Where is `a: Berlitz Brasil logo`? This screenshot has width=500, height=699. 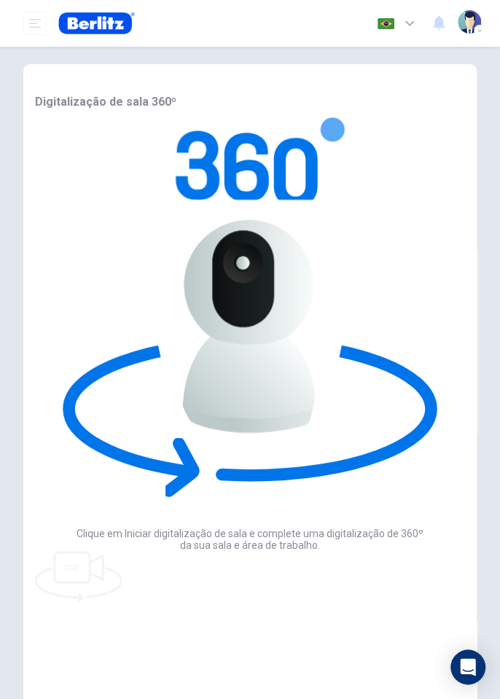
a: Berlitz Brasil logo is located at coordinates (96, 23).